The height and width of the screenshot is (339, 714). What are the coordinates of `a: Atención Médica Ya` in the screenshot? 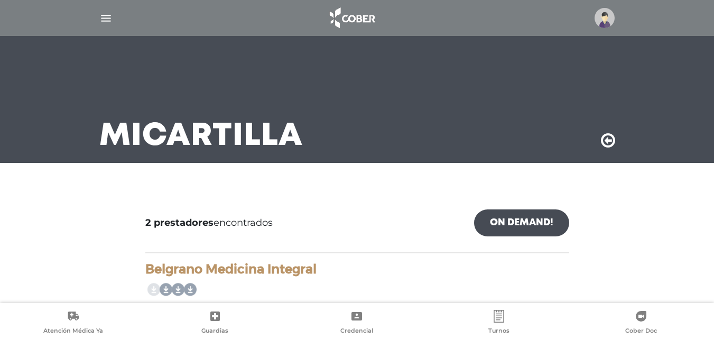 It's located at (73, 323).